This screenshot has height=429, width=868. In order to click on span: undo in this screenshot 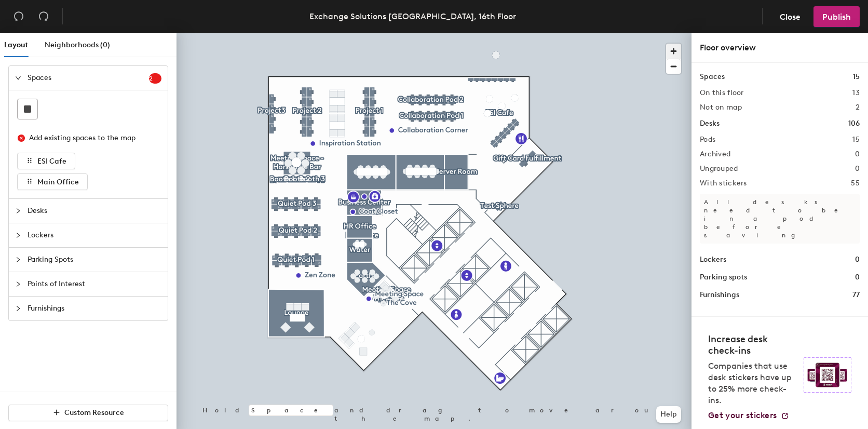, I will do `click(19, 16)`.